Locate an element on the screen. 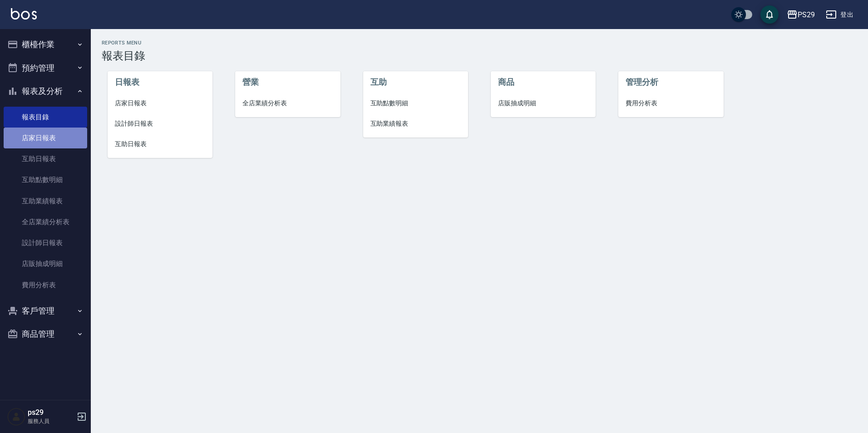  button: 櫃檯作業 is located at coordinates (45, 45).